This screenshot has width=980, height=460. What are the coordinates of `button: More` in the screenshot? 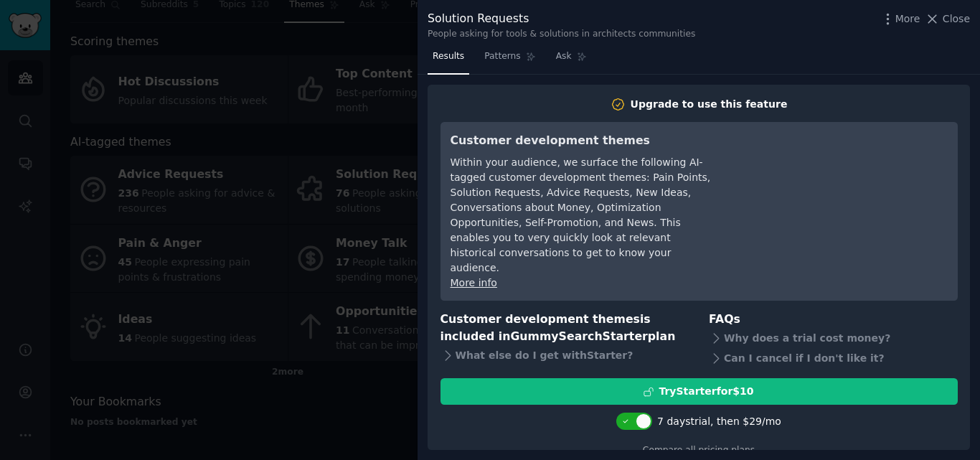 It's located at (901, 18).